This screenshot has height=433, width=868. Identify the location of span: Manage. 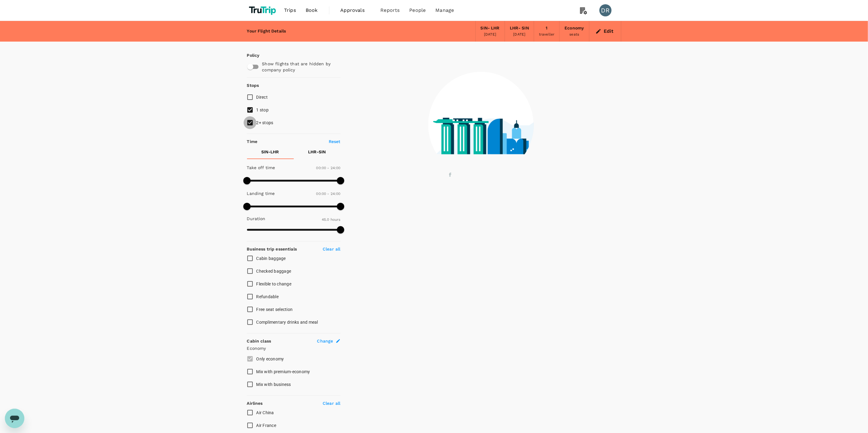
(444, 10).